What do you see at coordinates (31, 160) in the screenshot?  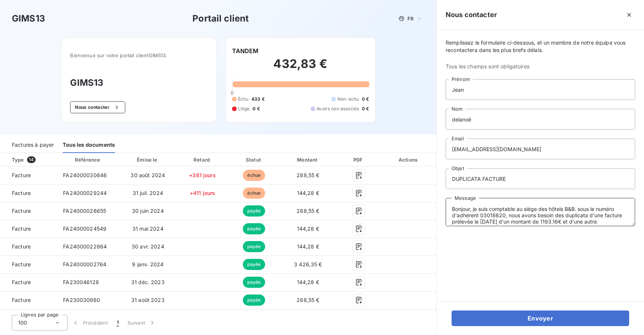 I see `span: 14` at bounding box center [31, 160].